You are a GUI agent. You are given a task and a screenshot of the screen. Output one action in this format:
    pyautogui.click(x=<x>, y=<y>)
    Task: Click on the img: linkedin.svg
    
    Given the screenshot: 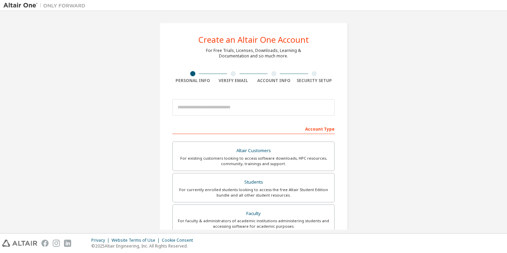 What is the action you would take?
    pyautogui.click(x=67, y=243)
    